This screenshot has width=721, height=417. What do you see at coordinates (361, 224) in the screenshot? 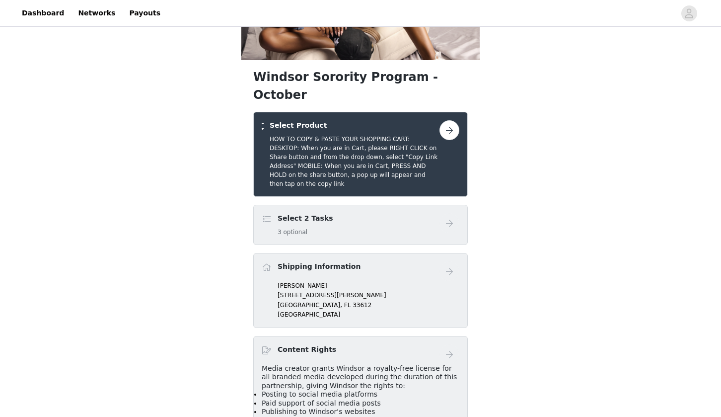
I see `div: Select 2 Tasks` at bounding box center [361, 224].